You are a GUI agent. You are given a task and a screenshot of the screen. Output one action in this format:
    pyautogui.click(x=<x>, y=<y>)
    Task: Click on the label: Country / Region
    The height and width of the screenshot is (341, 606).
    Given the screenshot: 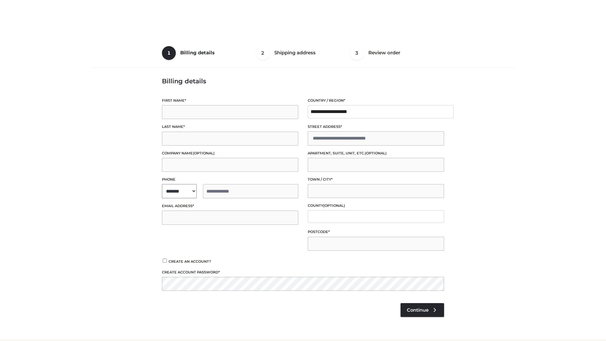 What is the action you would take?
    pyautogui.click(x=376, y=100)
    